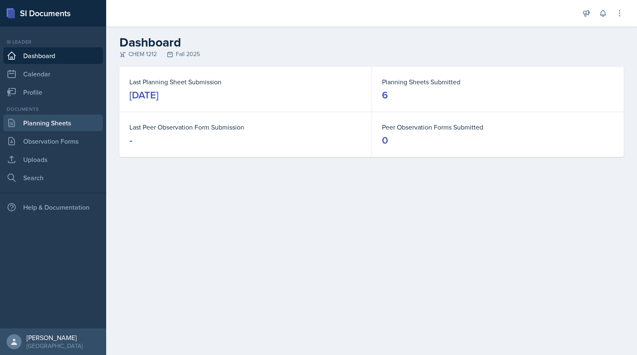 The image size is (637, 355). I want to click on dt: Last Peer Observation Form Submission, so click(246, 127).